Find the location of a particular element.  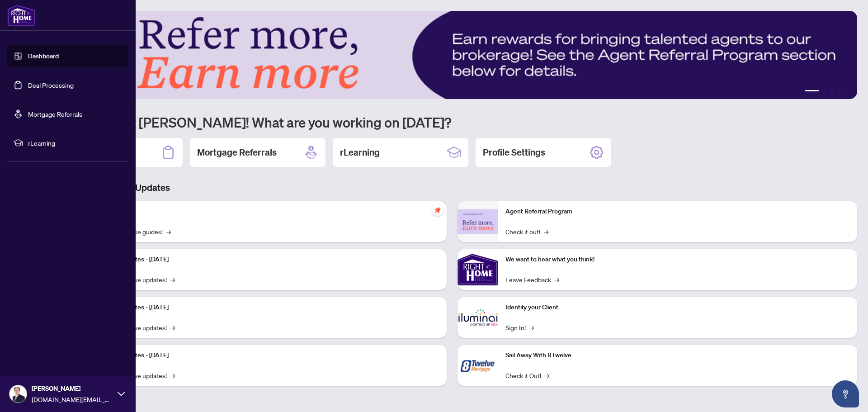

button: Open asap is located at coordinates (846, 394).